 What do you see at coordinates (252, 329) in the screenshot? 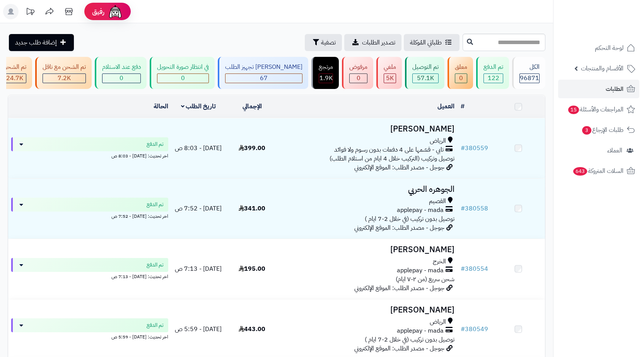
I see `span: 443.00` at bounding box center [252, 329].